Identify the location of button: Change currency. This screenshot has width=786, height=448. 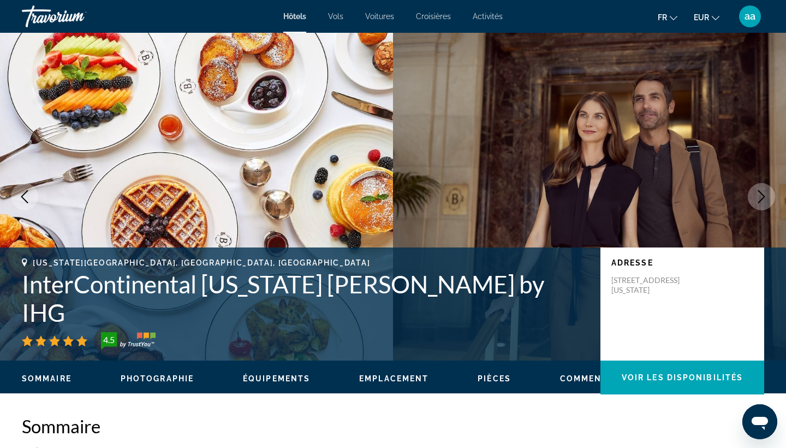
(706, 17).